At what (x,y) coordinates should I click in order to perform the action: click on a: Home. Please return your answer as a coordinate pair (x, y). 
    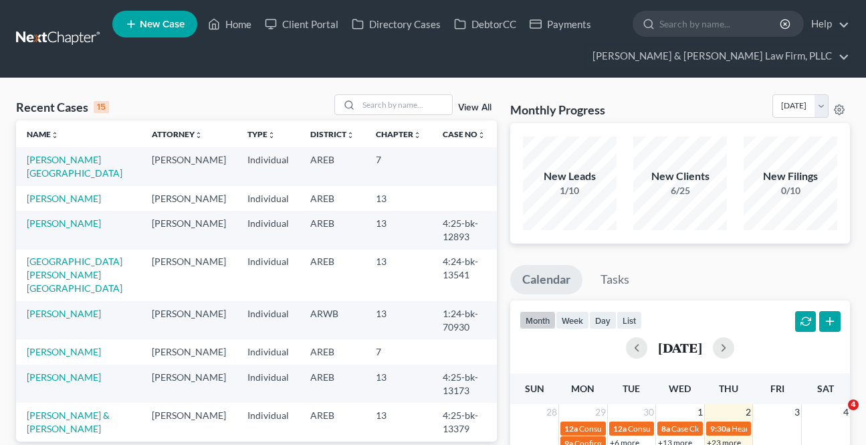
    Looking at the image, I should click on (229, 24).